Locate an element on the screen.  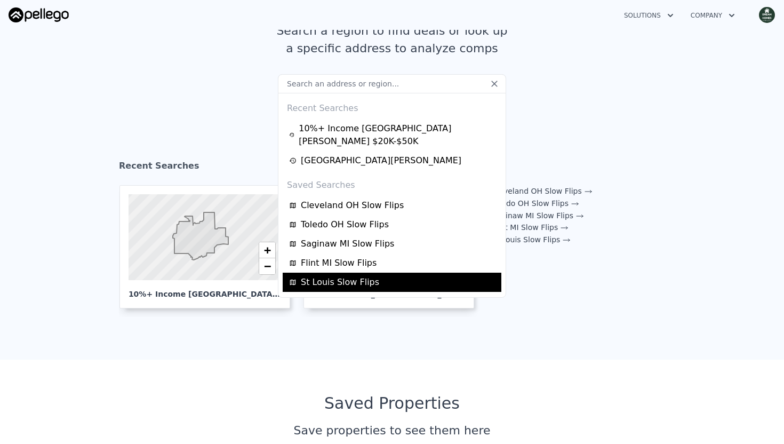
div: Saved Properties is located at coordinates (392, 403).